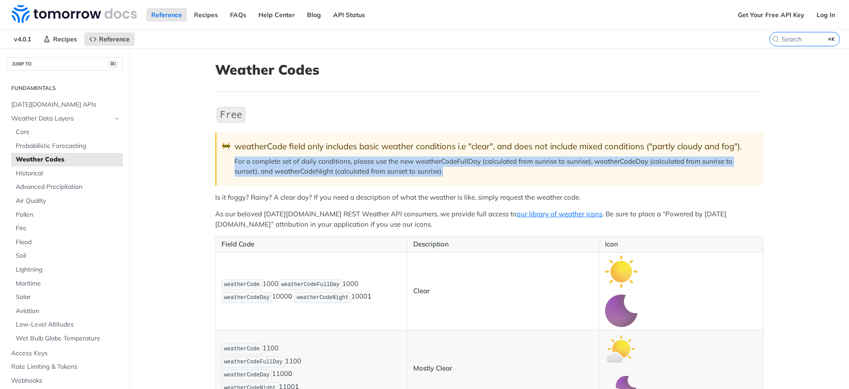  I want to click on strong: Mostly Clear, so click(433, 368).